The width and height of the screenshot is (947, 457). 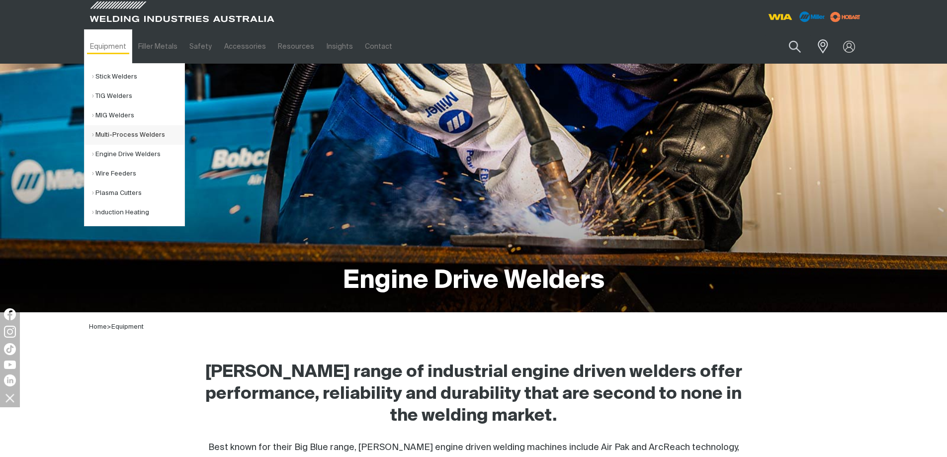 What do you see at coordinates (200, 46) in the screenshot?
I see `a: Safety` at bounding box center [200, 46].